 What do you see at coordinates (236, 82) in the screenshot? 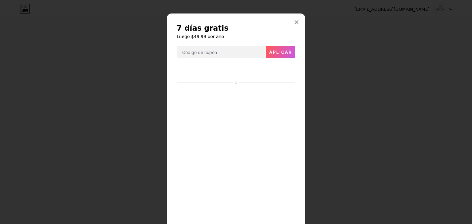
I see `font: O` at bounding box center [236, 82].